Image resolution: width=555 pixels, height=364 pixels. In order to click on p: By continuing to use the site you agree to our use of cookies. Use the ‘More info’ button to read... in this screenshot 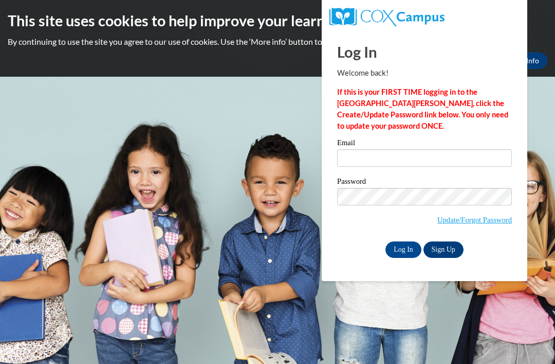, I will do `click(278, 42)`.